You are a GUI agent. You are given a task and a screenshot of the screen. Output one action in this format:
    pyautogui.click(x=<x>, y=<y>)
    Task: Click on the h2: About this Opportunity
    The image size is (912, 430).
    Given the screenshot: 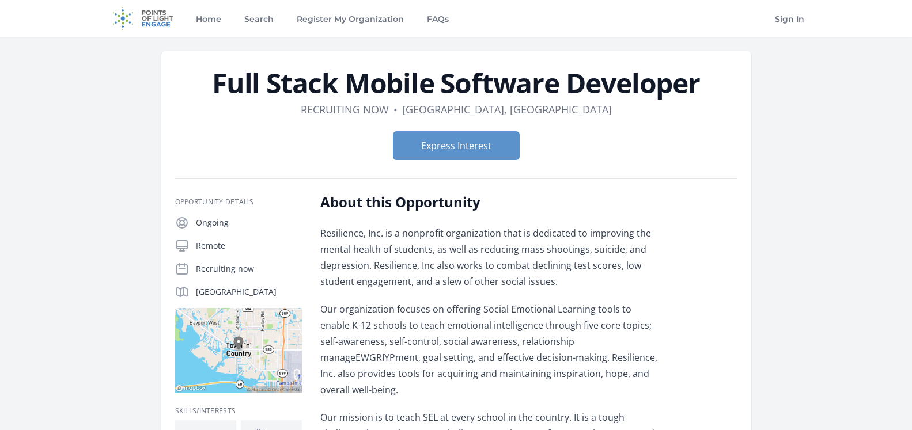 What is the action you would take?
    pyautogui.click(x=488, y=202)
    